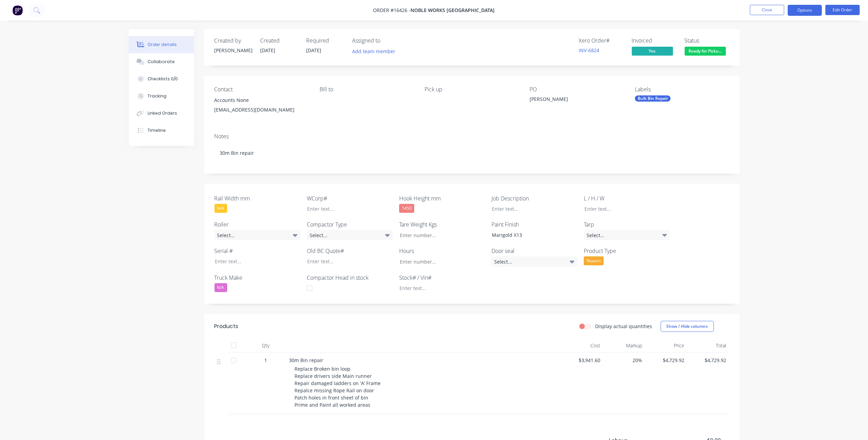 This screenshot has height=440, width=868. Describe the element at coordinates (534, 199) in the screenshot. I see `label: Job Description` at that location.